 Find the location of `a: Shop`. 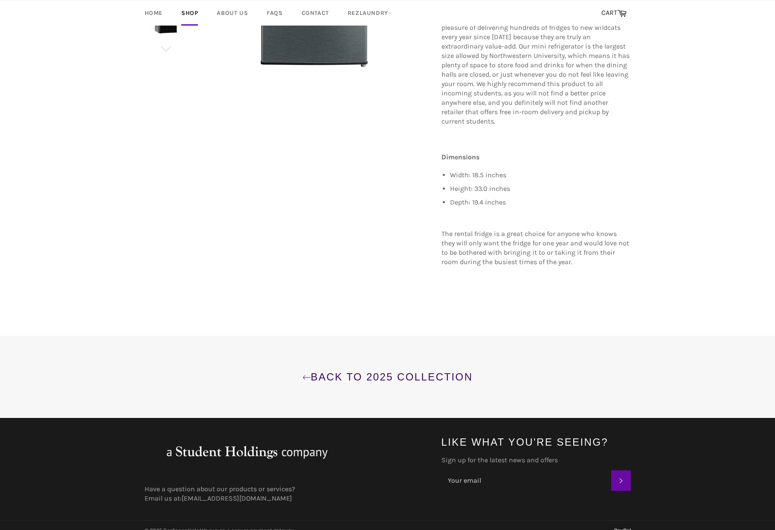

a: Shop is located at coordinates (189, 13).